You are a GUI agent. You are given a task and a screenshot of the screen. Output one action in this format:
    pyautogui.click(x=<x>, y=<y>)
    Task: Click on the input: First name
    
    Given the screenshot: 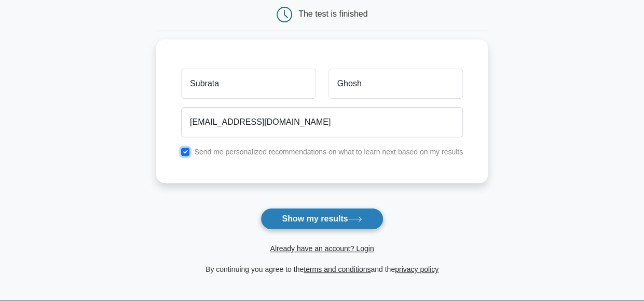 What is the action you would take?
    pyautogui.click(x=248, y=84)
    